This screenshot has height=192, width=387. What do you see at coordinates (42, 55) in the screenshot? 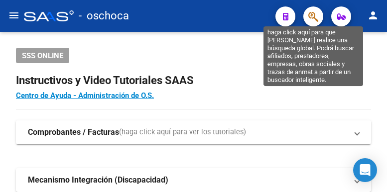
I see `button: SSS ONLINE` at bounding box center [42, 55].